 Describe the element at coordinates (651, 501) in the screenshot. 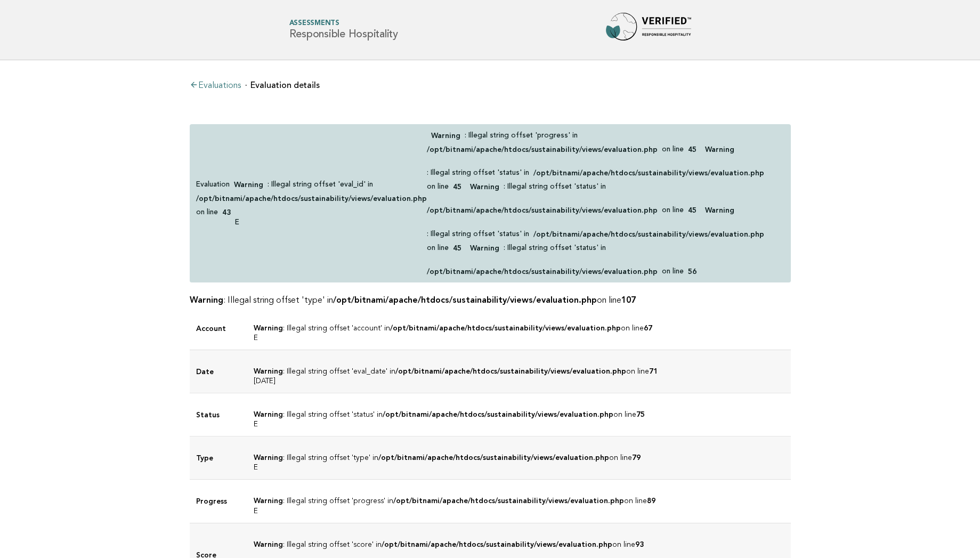

I see `b: 89` at that location.